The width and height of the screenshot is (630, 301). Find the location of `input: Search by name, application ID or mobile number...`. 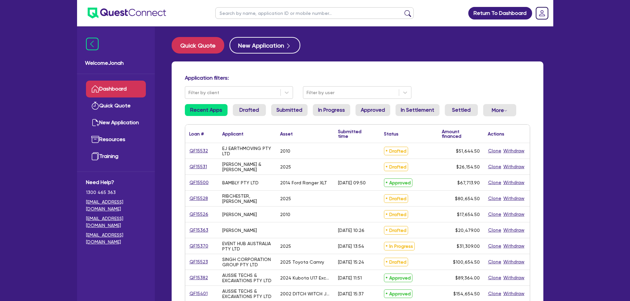

input: Search by name, application ID or mobile number... is located at coordinates (315, 13).